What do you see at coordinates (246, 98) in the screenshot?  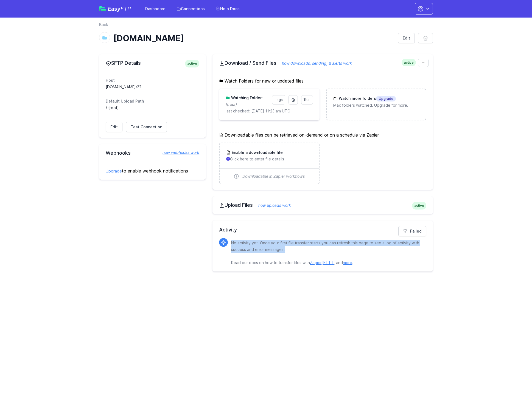 I see `h3: Watching Folder:` at bounding box center [246, 98].